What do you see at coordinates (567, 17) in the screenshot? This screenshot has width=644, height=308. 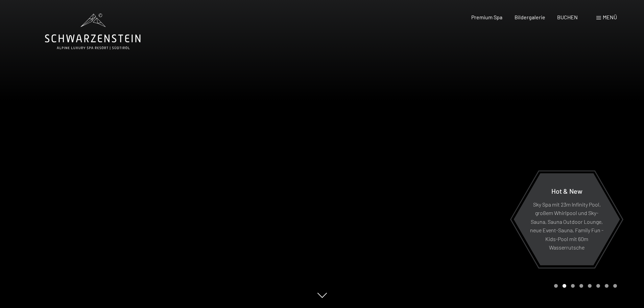 I see `a: BUCHEN` at bounding box center [567, 17].